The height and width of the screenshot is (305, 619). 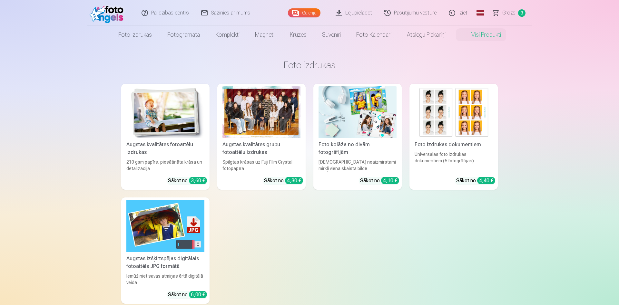 What do you see at coordinates (453, 145) in the screenshot?
I see `div: Foto izdrukas dokumentiem` at bounding box center [453, 145].